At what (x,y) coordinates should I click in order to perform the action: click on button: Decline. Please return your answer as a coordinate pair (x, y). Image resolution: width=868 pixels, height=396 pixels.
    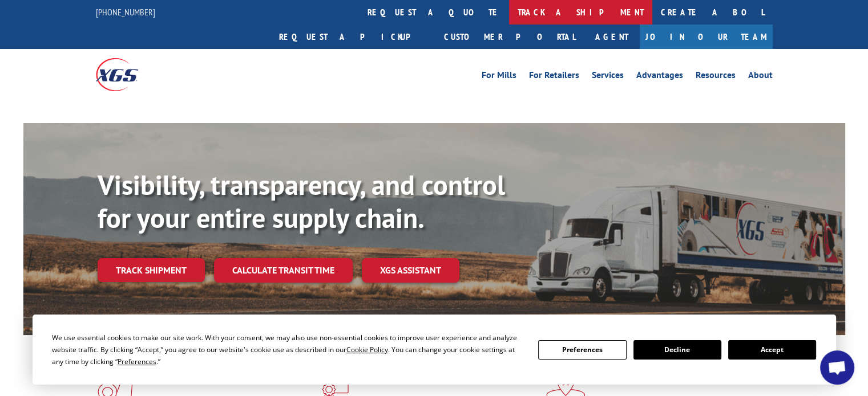
    Looking at the image, I should click on (677, 350).